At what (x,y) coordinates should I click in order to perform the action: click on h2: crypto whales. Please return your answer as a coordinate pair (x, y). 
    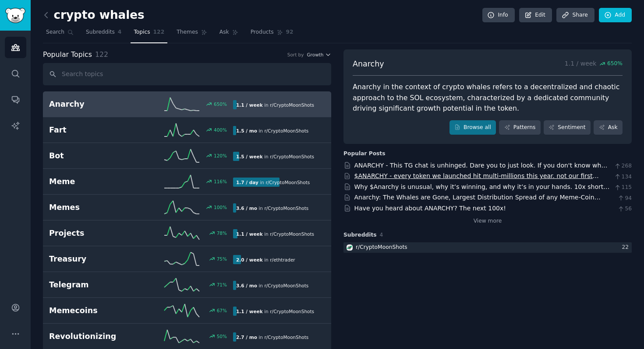
    Looking at the image, I should click on (94, 15).